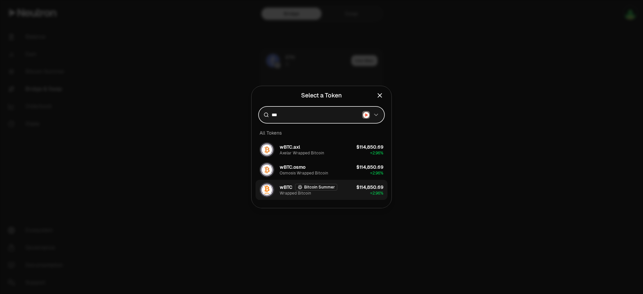  Describe the element at coordinates (380, 96) in the screenshot. I see `button: Close` at that location.